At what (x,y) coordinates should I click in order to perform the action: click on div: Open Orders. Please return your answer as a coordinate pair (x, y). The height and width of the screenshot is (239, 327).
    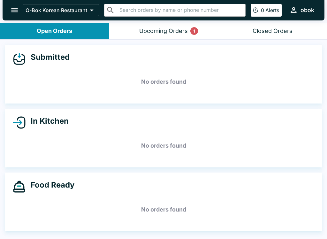
    Looking at the image, I should click on (54, 31).